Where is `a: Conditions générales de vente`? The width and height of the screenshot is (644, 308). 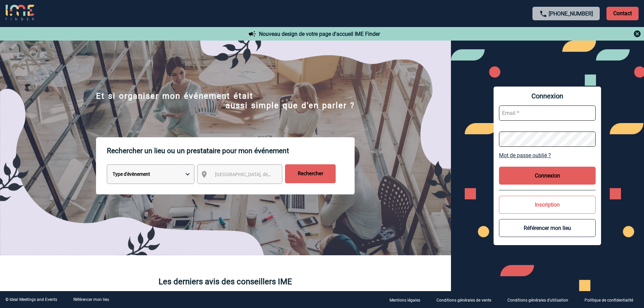
a: Conditions générales de vente is located at coordinates (467, 300).